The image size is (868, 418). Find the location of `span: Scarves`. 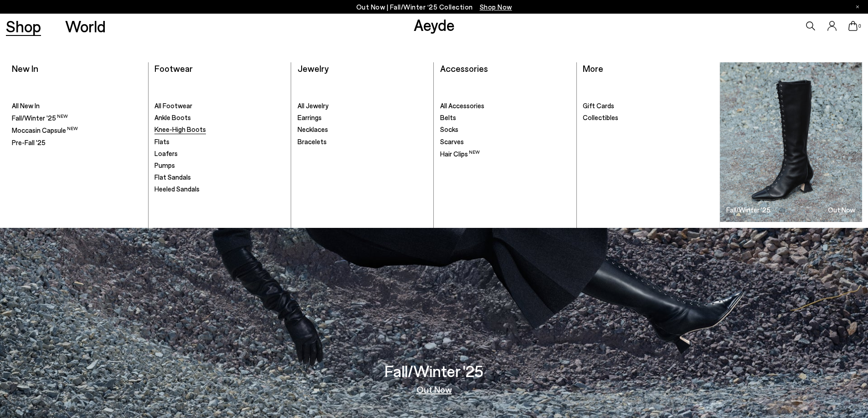

span: Scarves is located at coordinates (452, 141).